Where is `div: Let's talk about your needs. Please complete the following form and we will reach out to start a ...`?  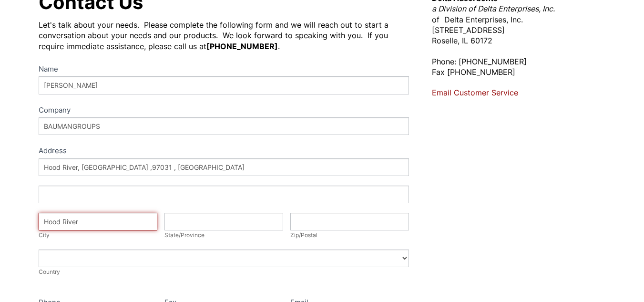 div: Let's talk about your needs. Please complete the following form and we will reach out to start a ... is located at coordinates (224, 35).